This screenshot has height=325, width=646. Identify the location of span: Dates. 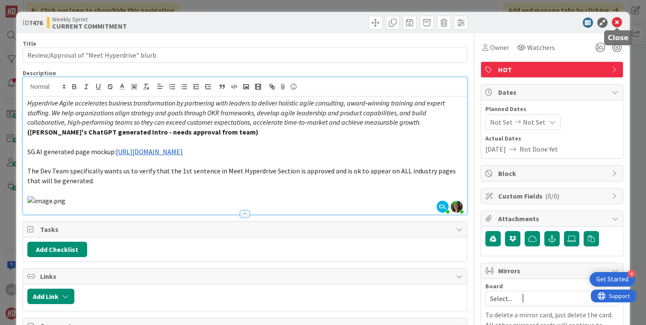
(553, 92).